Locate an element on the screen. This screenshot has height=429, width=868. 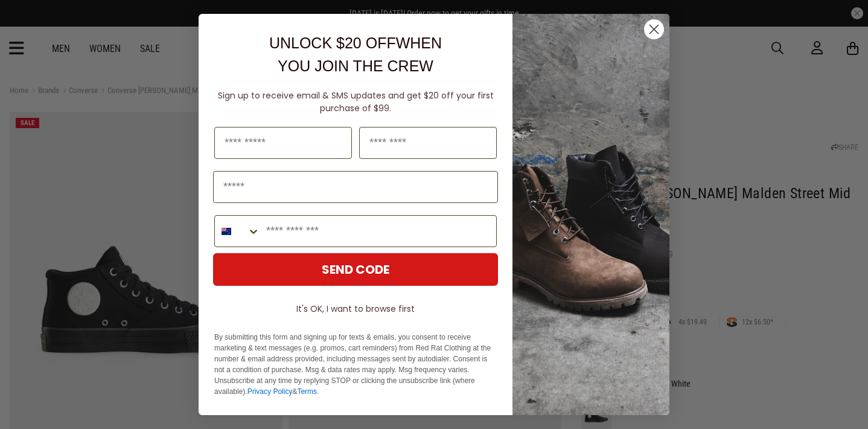
input: Email is located at coordinates (356, 187).